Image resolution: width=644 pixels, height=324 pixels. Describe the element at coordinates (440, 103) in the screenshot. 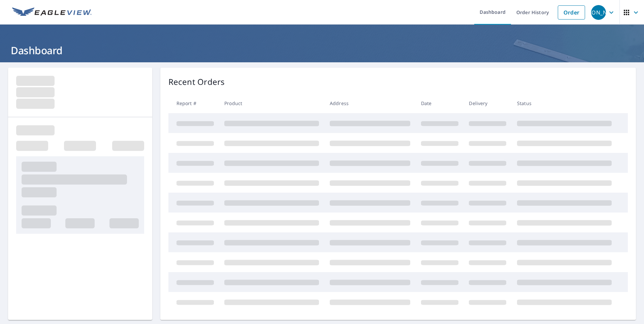

I see `th: Date` at that location.